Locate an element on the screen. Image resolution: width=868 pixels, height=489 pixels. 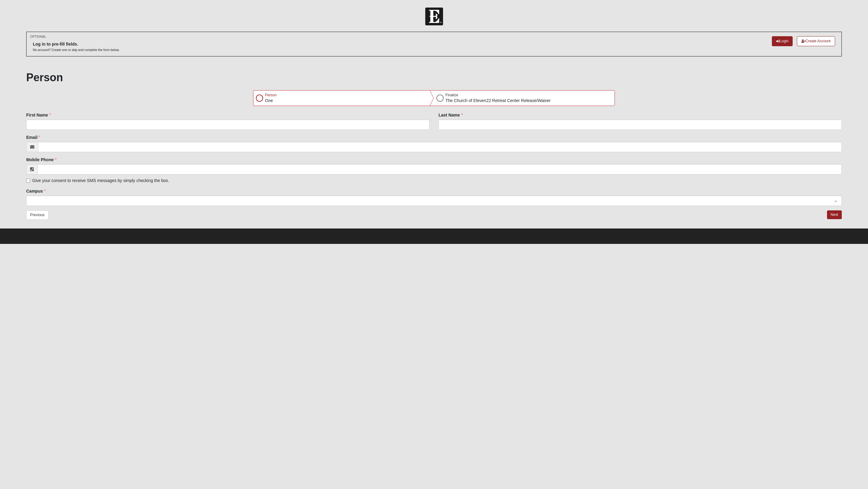
button: Previous is located at coordinates (38, 215).